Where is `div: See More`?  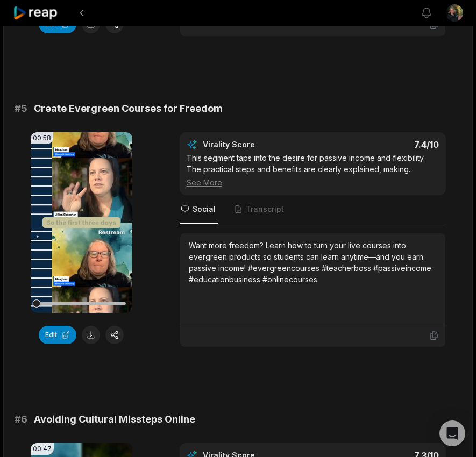
div: See More is located at coordinates (313, 182).